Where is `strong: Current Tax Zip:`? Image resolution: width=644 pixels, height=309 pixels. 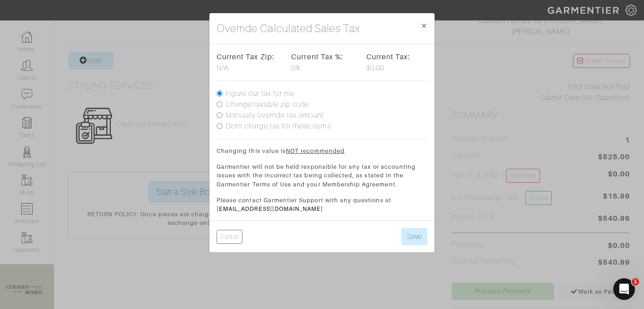 strong: Current Tax Zip: is located at coordinates (246, 57).